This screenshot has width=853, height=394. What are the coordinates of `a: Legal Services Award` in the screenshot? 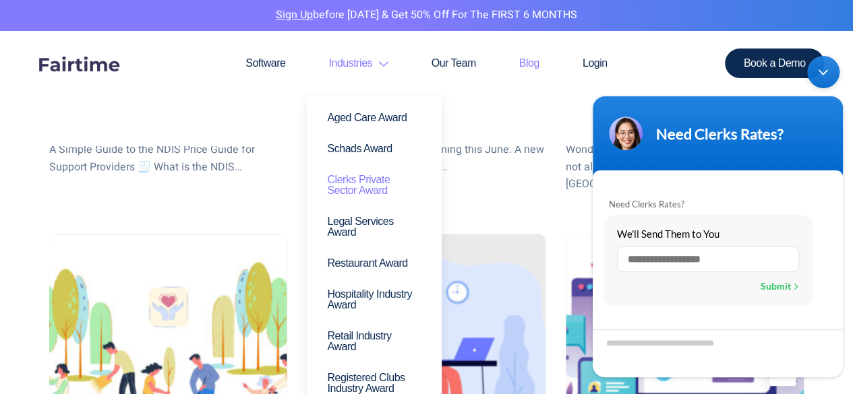 It's located at (374, 227).